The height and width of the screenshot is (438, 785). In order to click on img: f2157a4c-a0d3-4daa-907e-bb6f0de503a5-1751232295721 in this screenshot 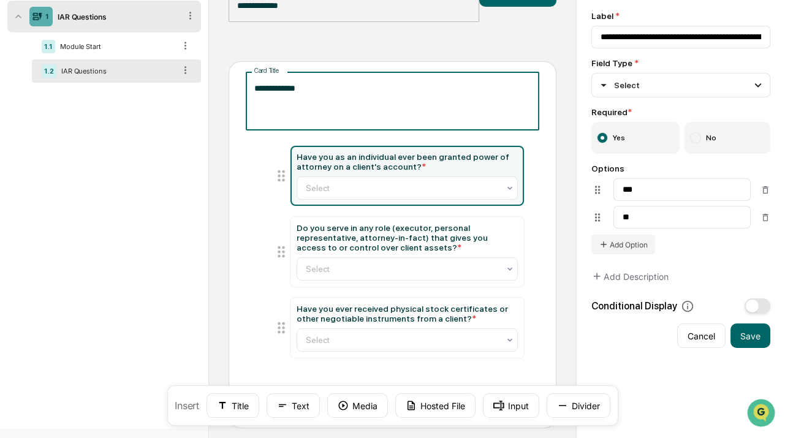, I will do `click(15, 15)`.